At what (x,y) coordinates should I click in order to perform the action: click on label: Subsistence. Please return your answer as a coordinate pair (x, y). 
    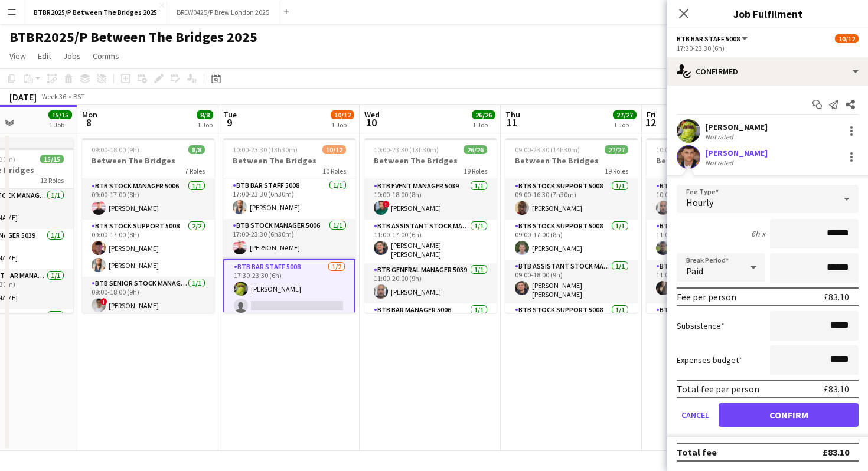
    Looking at the image, I should click on (700, 326).